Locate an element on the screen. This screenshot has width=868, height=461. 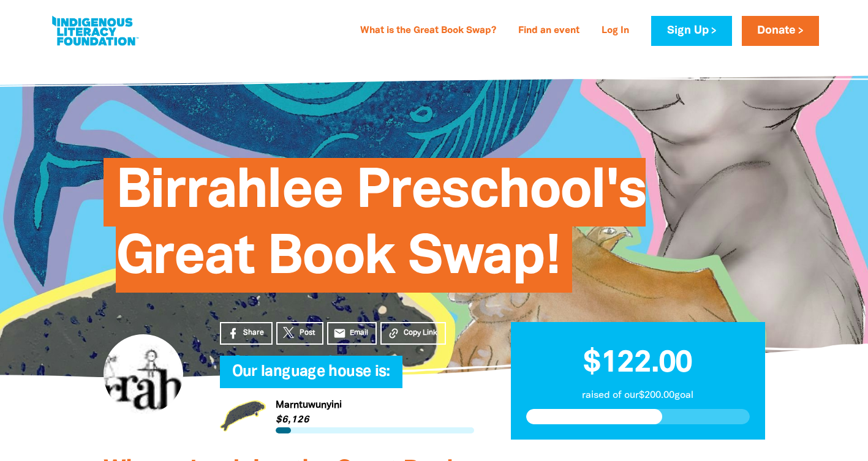
h6: My Team is located at coordinates (347, 380).